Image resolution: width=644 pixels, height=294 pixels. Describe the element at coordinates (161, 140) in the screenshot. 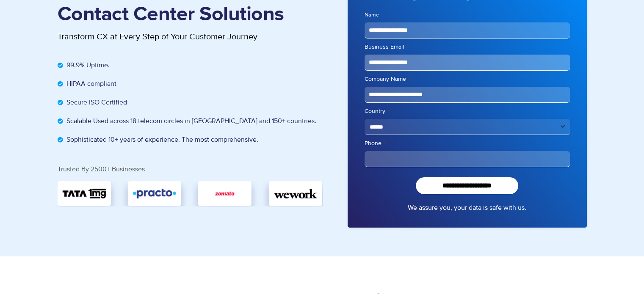

I see `span: Sophisticated 10+ years of experience. The most comprehensive.` at that location.